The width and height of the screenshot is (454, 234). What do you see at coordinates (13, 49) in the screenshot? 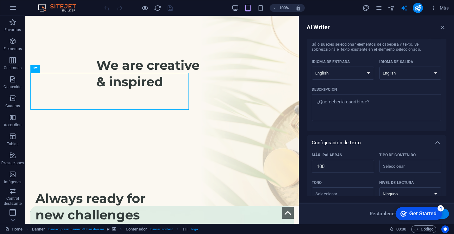
I see `p: Elementos` at bounding box center [13, 49].